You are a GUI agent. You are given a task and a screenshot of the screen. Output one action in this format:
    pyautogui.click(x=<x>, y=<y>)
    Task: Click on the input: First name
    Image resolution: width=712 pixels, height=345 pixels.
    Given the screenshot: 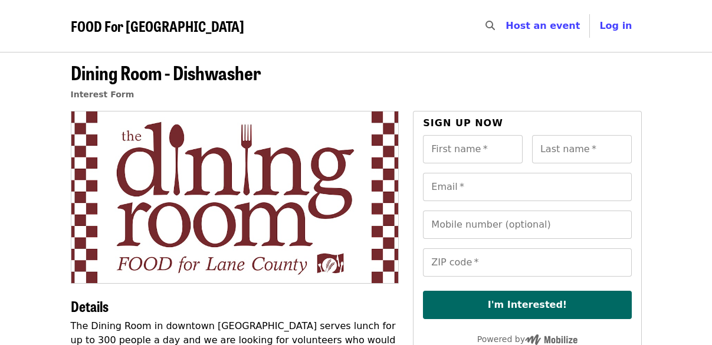 What is the action you would take?
    pyautogui.click(x=472, y=149)
    